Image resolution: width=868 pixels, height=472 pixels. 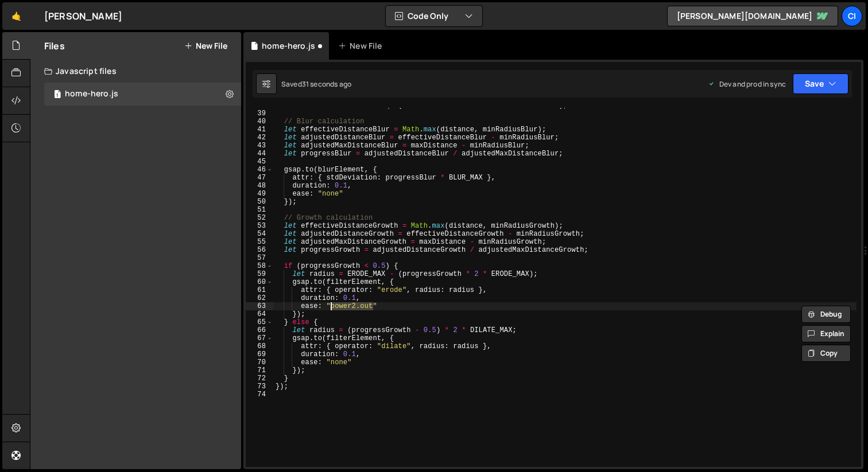 I want to click on div: 68, so click(x=260, y=347).